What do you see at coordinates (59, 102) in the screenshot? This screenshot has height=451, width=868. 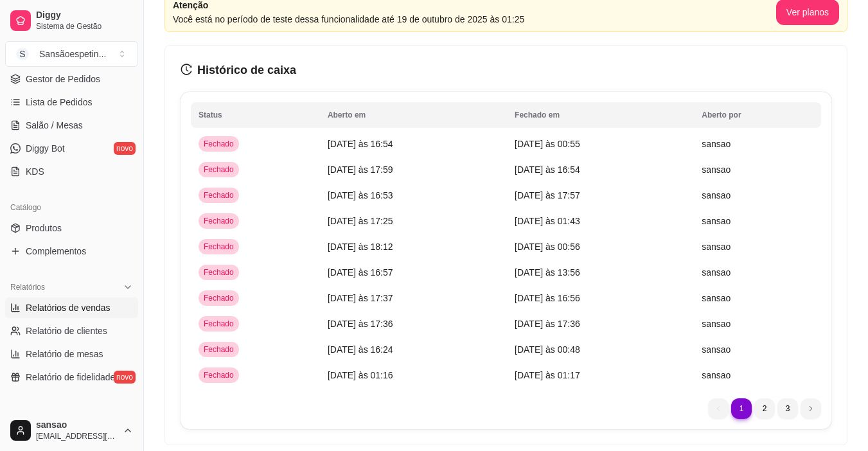 I see `span: Lista de Pedidos` at bounding box center [59, 102].